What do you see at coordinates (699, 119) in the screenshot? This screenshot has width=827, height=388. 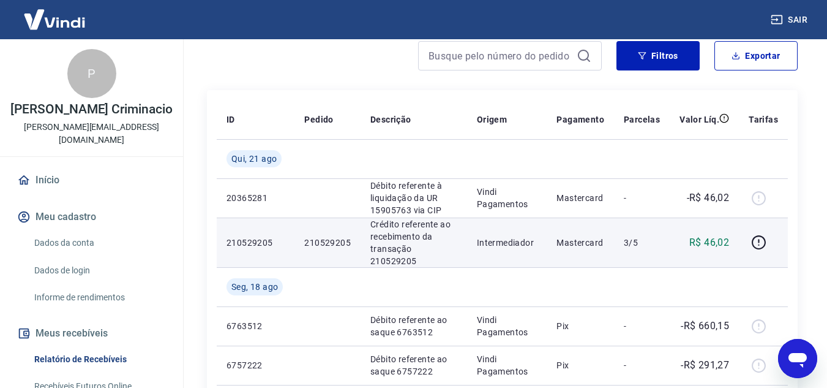 I see `p: Valor Líq.` at bounding box center [699, 119].